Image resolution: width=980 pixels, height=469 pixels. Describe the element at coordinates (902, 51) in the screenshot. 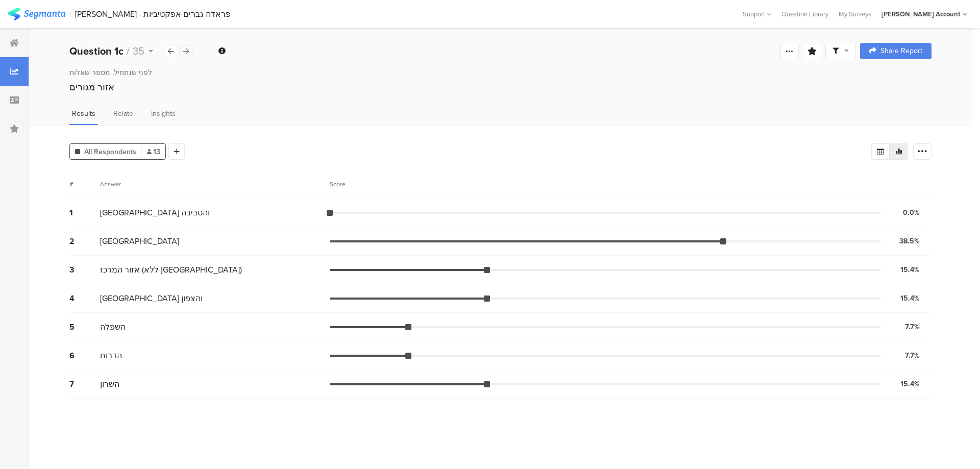

I see `span: Share Report` at that location.